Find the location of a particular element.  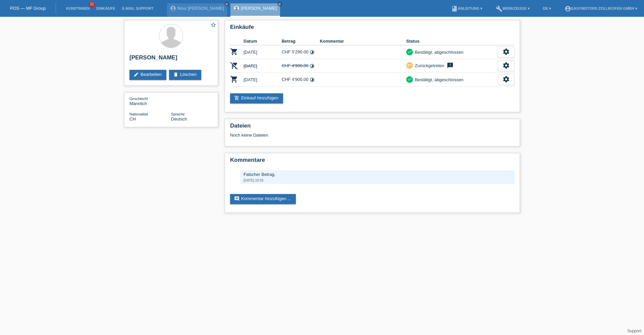

span: Schweiz is located at coordinates (133, 118).